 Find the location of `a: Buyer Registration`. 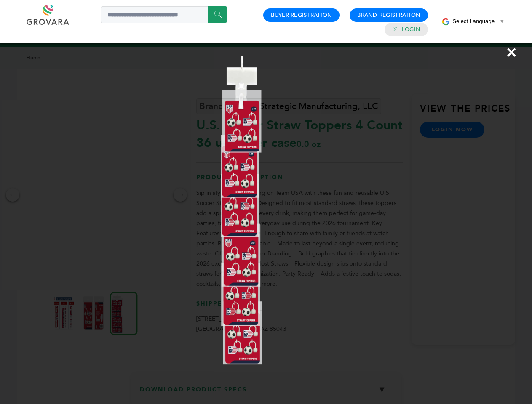

a: Buyer Registration is located at coordinates (301, 15).